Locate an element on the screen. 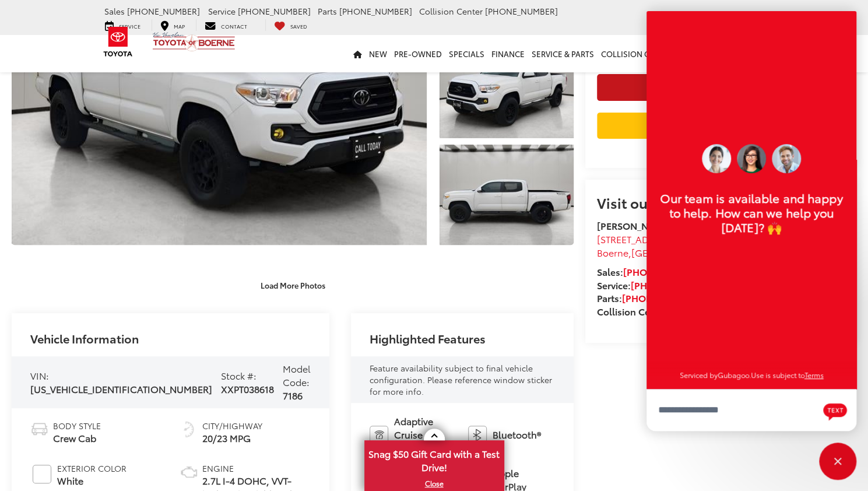 This screenshot has width=868, height=491. span: Engine is located at coordinates (256, 468).